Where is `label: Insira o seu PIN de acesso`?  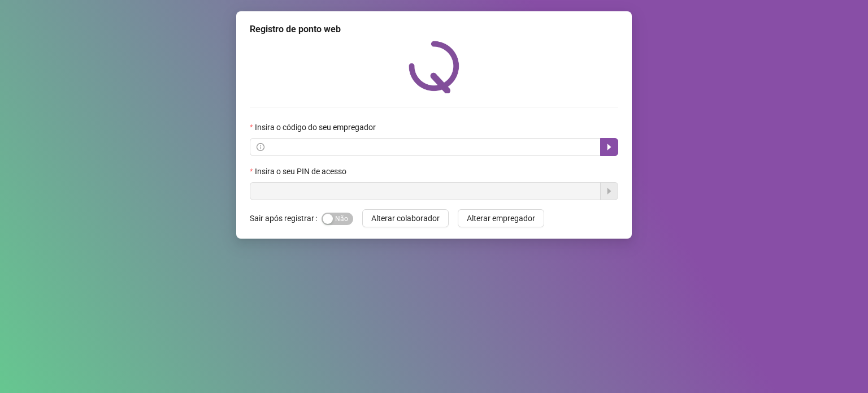
label: Insira o seu PIN de acesso is located at coordinates (302, 171).